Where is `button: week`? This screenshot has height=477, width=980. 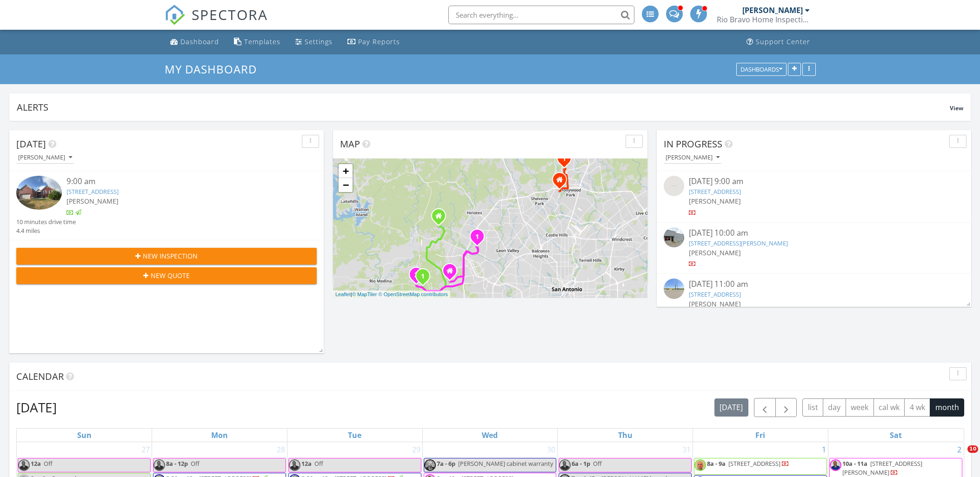
button: week is located at coordinates (859, 408).